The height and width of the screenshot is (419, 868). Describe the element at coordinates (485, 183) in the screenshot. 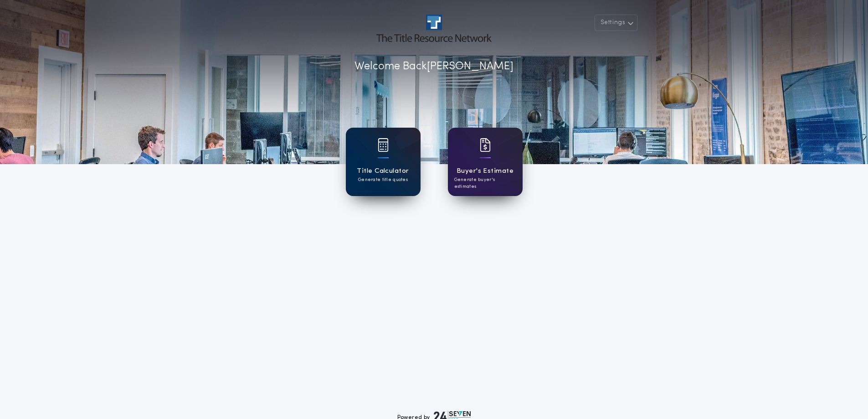

I see `p: Generate buyer's estimates` at that location.